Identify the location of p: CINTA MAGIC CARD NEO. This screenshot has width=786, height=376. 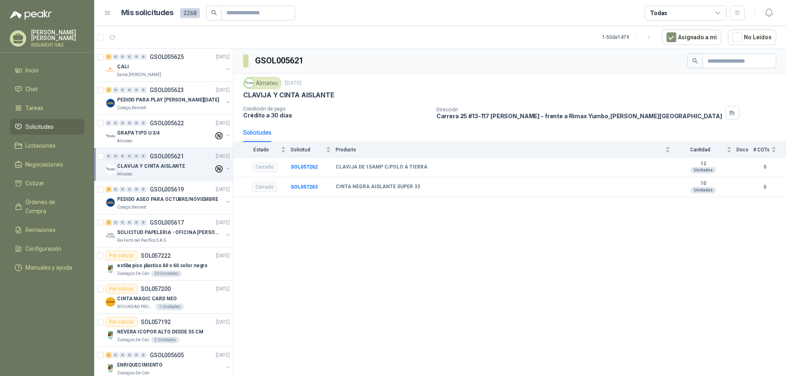
(147, 299).